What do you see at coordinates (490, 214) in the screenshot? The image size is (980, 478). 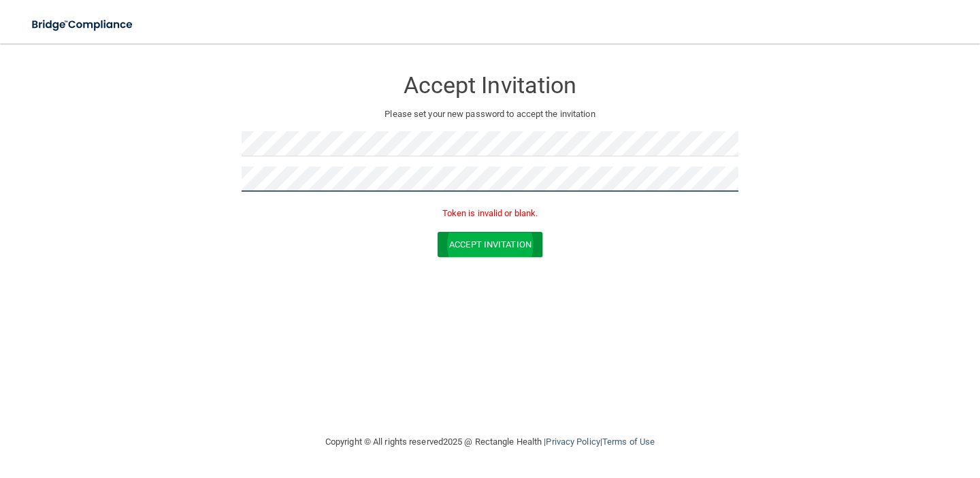 I see `p: Token is invalid or blank.` at bounding box center [490, 214].